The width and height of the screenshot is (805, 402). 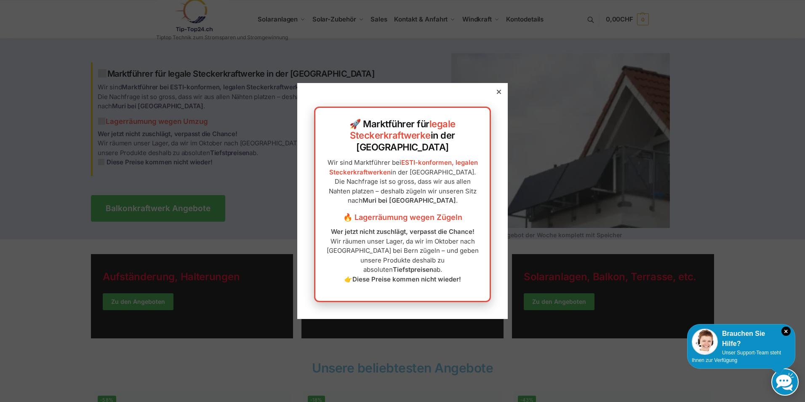 What do you see at coordinates (736, 356) in the screenshot?
I see `span: Unser Support-Team steht Ihnen zur Verfügung` at bounding box center [736, 356].